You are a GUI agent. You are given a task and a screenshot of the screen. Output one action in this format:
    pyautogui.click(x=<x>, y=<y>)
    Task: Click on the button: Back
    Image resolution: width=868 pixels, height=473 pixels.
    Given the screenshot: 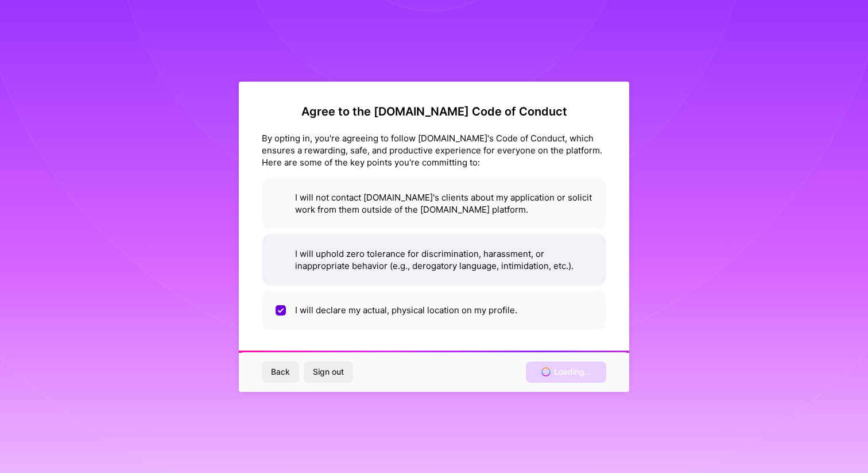 What is the action you would take?
    pyautogui.click(x=280, y=372)
    